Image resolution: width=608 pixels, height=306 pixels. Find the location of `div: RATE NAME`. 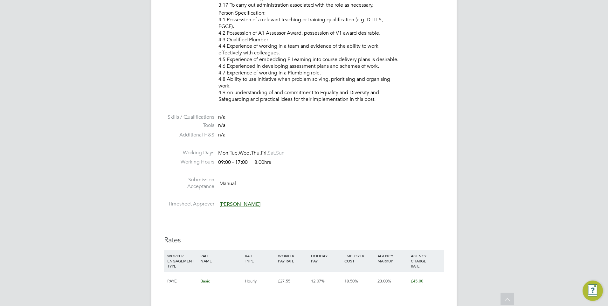

div: RATE NAME is located at coordinates (221, 258).